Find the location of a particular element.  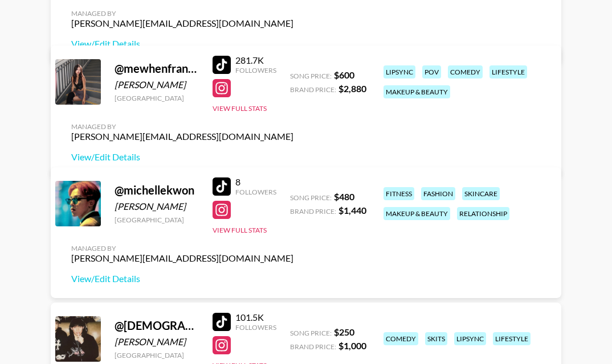

strong: $ 1,000 is located at coordinates (352, 346).